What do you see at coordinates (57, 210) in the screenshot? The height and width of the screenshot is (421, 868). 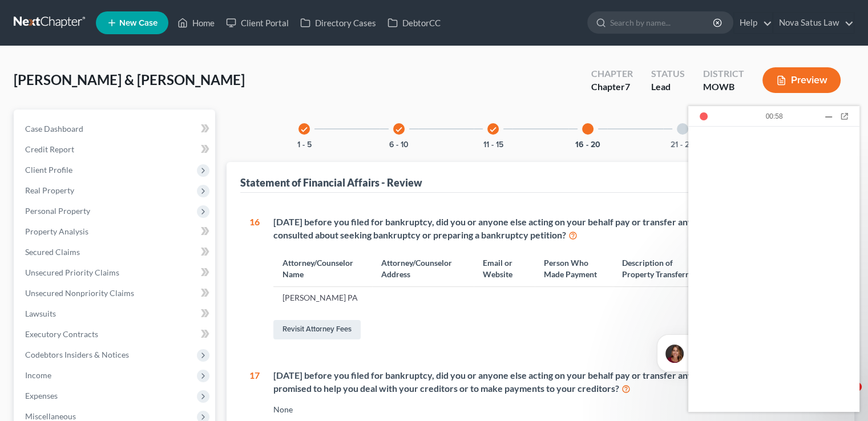 I see `span: Personal Property` at bounding box center [57, 210].